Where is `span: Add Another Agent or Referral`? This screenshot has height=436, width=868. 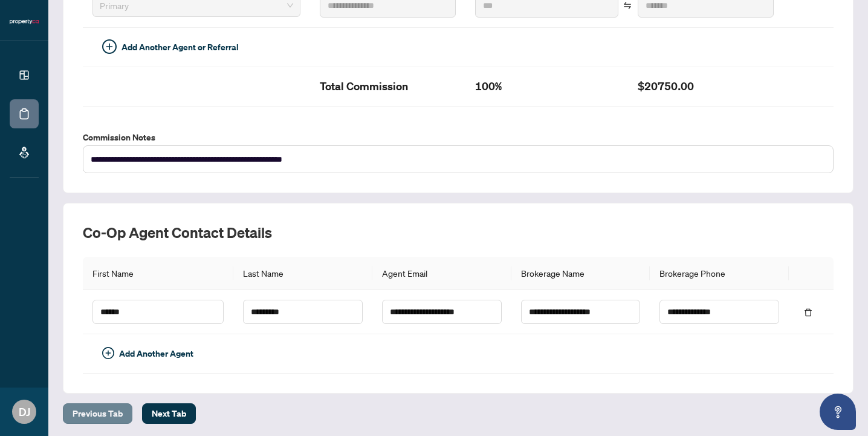
span: Add Another Agent or Referral is located at coordinates (180, 48).